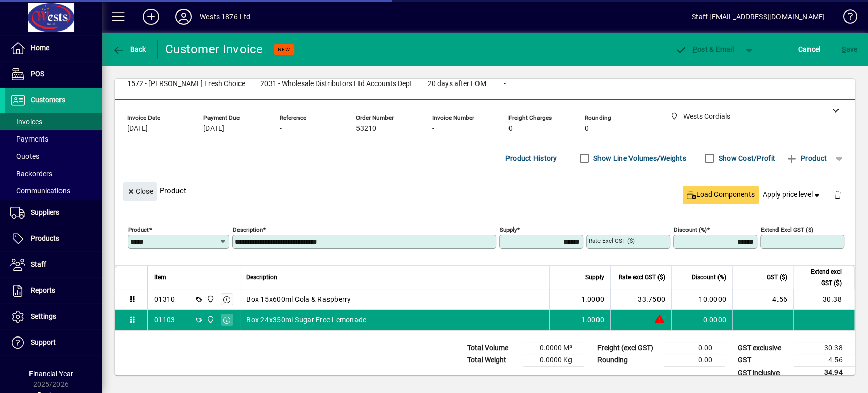  I want to click on span: P, so click(695, 49).